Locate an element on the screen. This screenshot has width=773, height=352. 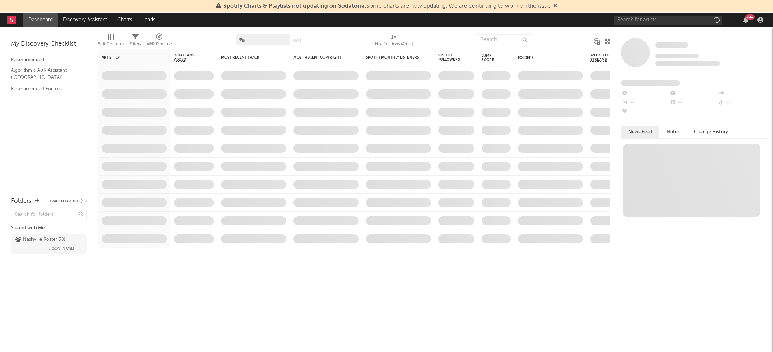
span: 7-Day Fans Added is located at coordinates (189, 58).